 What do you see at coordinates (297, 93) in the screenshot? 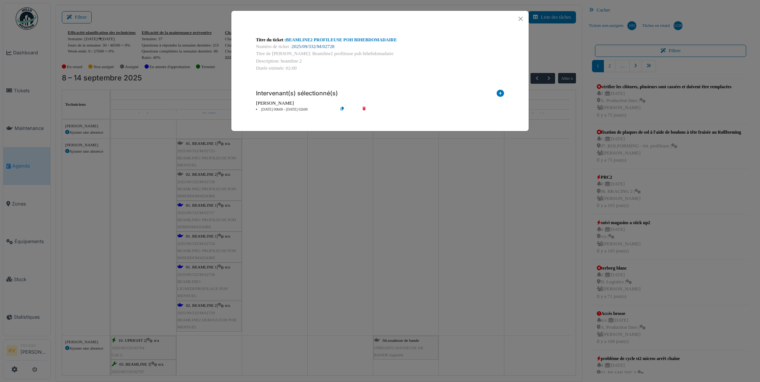
I see `h6: Intervenant(s) sélectionné(s)` at bounding box center [297, 93].